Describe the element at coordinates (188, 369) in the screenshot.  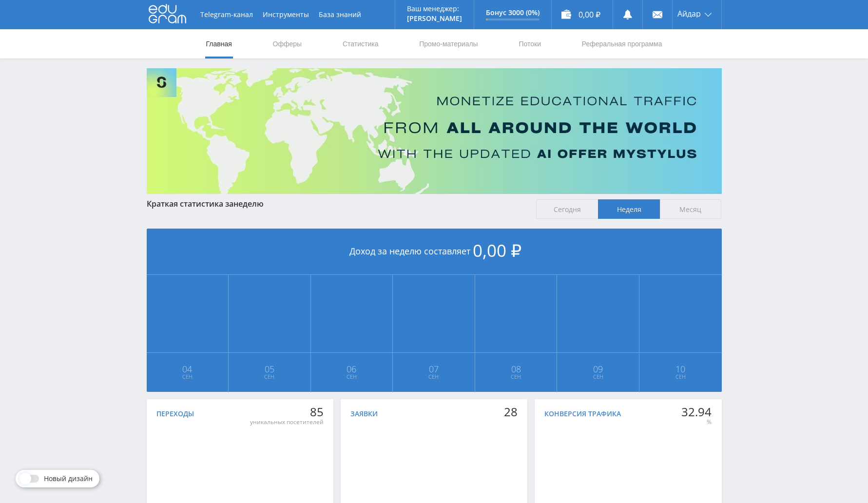
I see `span: 04` at that location.